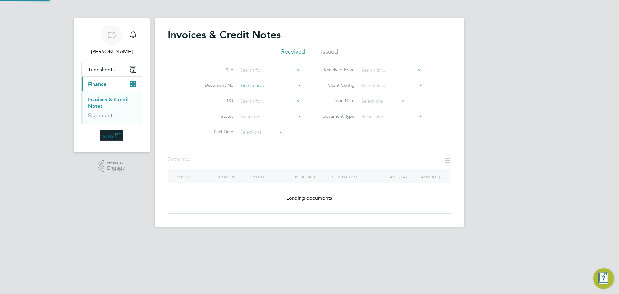 This screenshot has width=619, height=294. What do you see at coordinates (336, 101) in the screenshot?
I see `label: Issue Date` at bounding box center [336, 101].